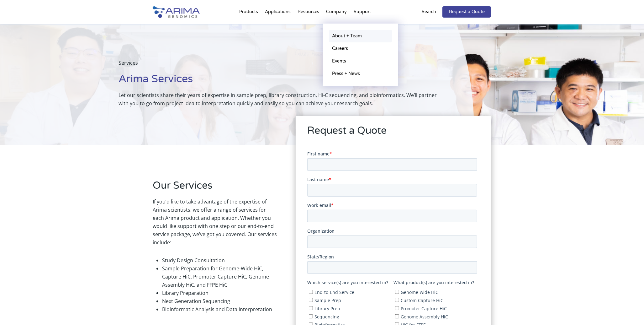 This screenshot has width=644, height=325. I want to click on input: I'd like to discuss the options, so click(90, 190).